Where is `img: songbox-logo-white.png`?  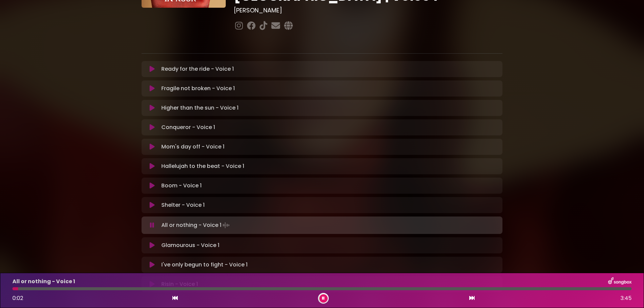 img: songbox-logo-white.png is located at coordinates (620, 281).